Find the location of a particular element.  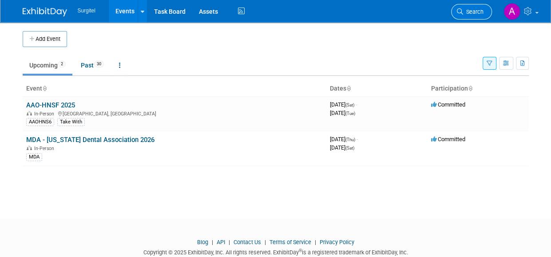

th: Dates is located at coordinates (377, 89).